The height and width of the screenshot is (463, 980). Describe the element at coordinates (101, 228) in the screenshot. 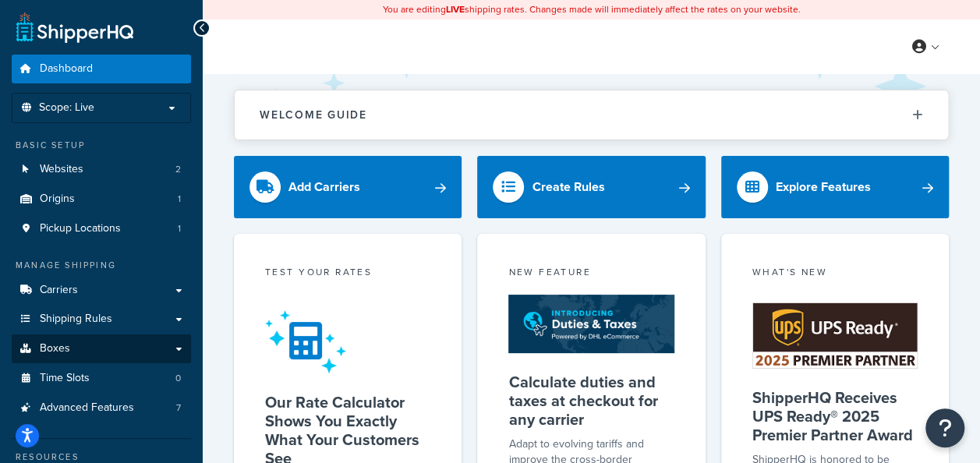

I see `a: Pickup Locations1` at that location.